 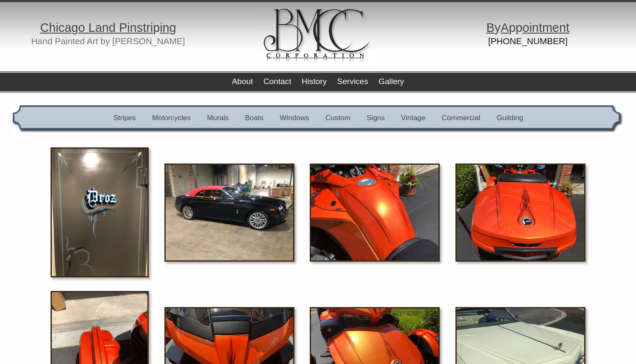 I want to click on img: IMG_1149.jpg, so click(x=375, y=212).